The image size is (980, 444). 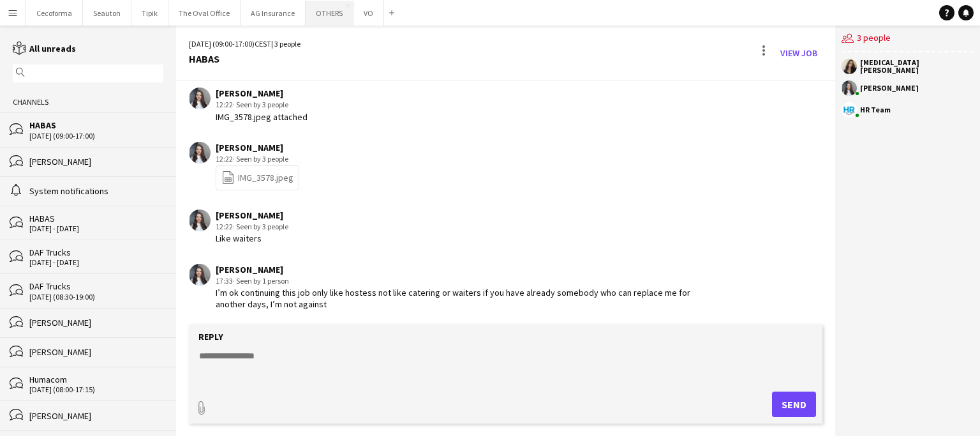 I want to click on button: Seauton, so click(x=107, y=13).